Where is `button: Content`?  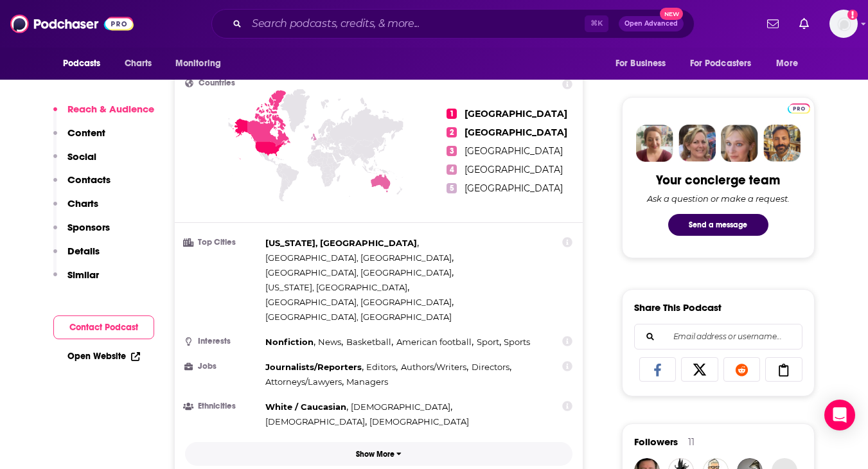
button: Content is located at coordinates (79, 138).